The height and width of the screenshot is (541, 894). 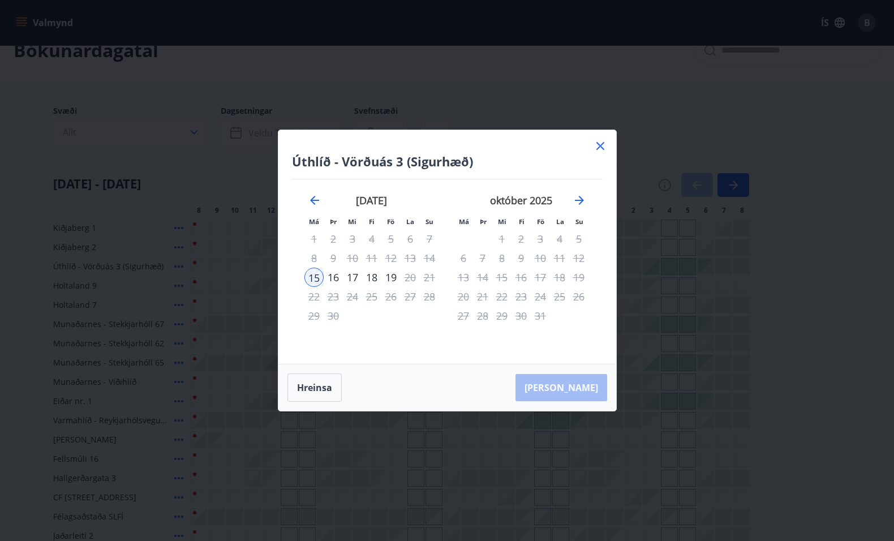 What do you see at coordinates (483, 258) in the screenshot?
I see `td: Not available. þriðjudagur, 7. október 2025` at bounding box center [483, 258].